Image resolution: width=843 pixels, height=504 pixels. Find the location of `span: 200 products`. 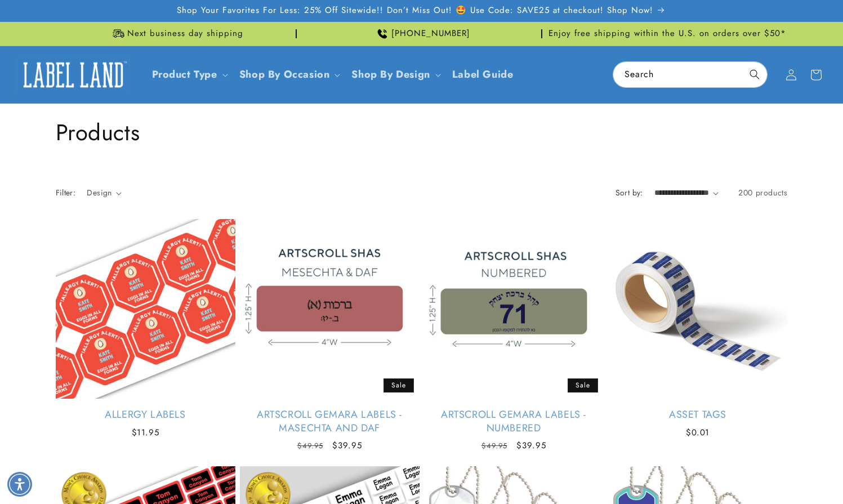

span: 200 products is located at coordinates (763, 192).